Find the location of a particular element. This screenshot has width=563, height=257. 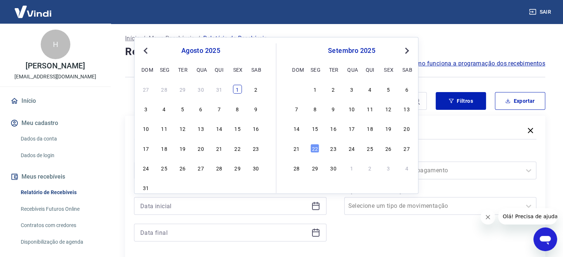

div: Choose quinta-feira, 7 de agosto de 2025 is located at coordinates (219, 109).